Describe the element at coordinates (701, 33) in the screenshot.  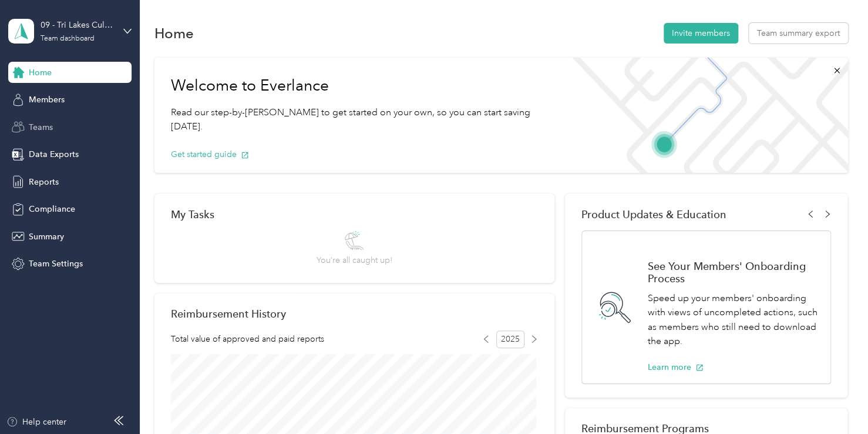
I see `button: Invite members` at that location.